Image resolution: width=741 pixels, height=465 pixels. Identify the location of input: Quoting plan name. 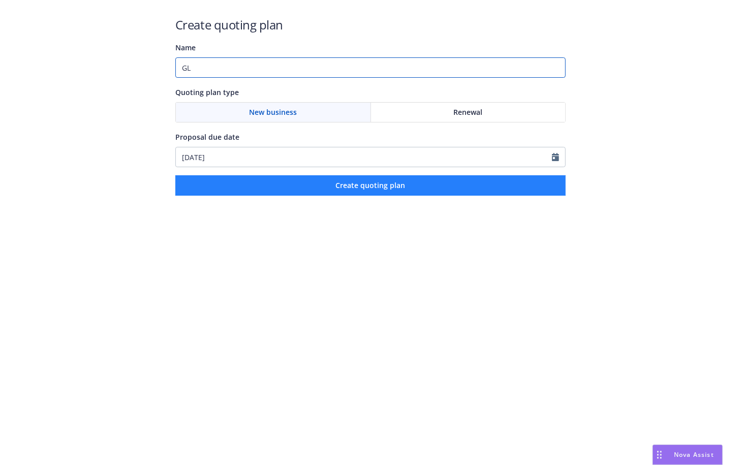
(371, 68).